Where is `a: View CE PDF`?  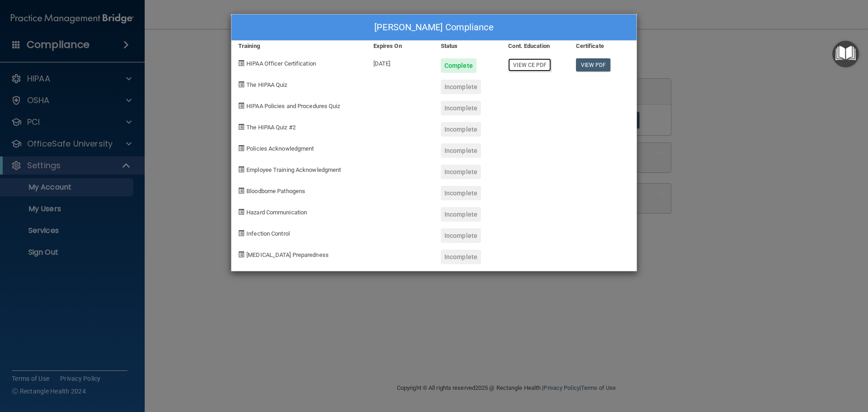
a: View CE PDF is located at coordinates (529, 65).